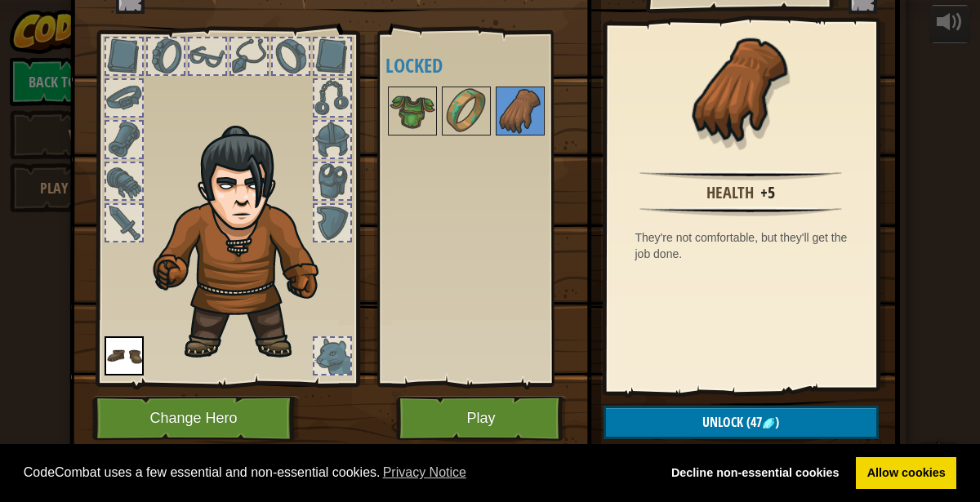 The image size is (980, 502). What do you see at coordinates (741, 422) in the screenshot?
I see `button: Unlock(47)` at bounding box center [741, 422].